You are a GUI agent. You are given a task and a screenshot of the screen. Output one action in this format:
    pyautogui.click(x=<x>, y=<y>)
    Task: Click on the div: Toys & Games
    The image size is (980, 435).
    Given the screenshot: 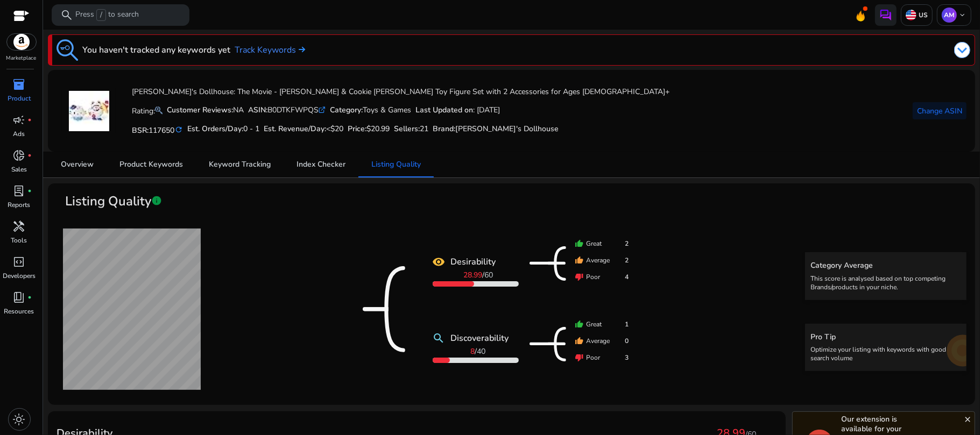 What is the action you would take?
    pyautogui.click(x=370, y=110)
    